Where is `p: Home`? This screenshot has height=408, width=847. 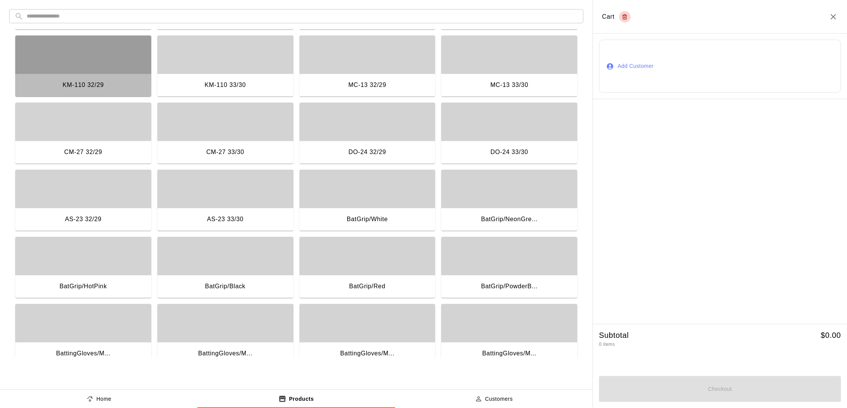
p: Home is located at coordinates (104, 398).